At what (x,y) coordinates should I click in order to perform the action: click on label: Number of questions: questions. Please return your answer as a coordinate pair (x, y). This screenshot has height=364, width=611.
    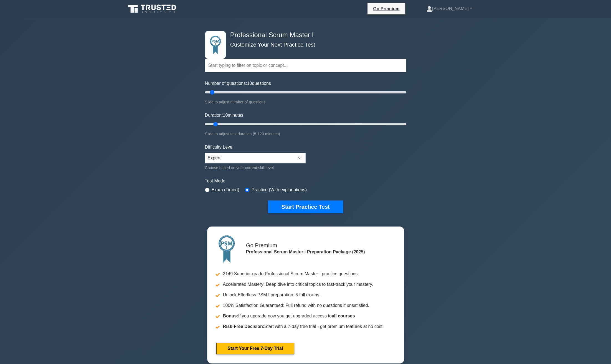
    Looking at the image, I should click on (238, 83).